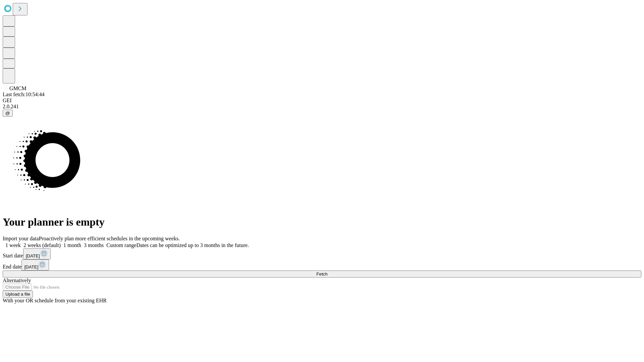  I want to click on div: End date, so click(322, 265).